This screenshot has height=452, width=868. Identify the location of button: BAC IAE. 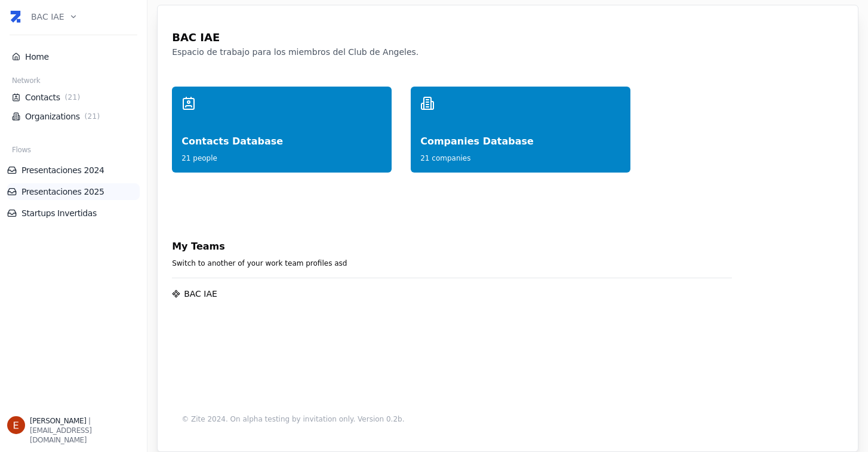
(54, 17).